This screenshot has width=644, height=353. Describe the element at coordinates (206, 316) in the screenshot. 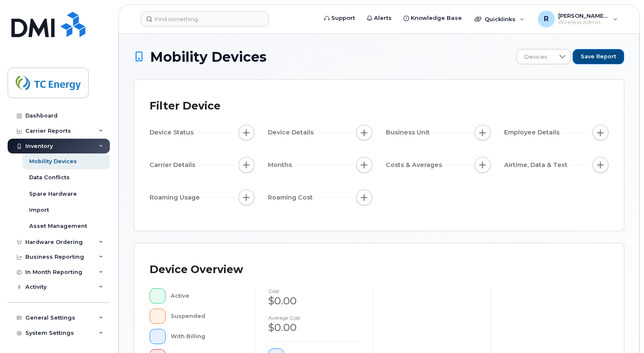

I see `div: Suspended` at that location.